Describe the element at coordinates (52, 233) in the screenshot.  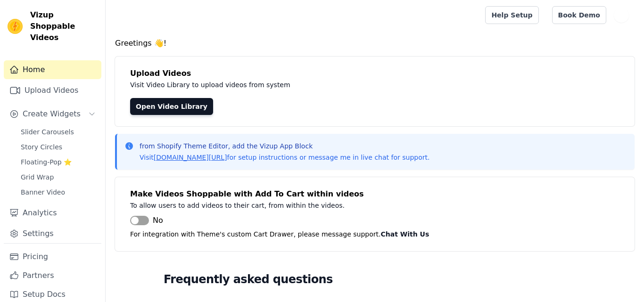
I see `a: Settings` at that location.